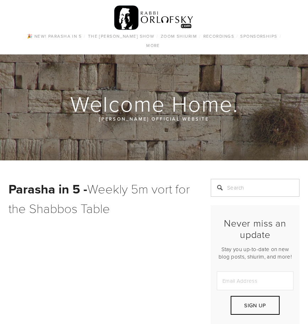 Image resolution: width=308 pixels, height=324 pixels. I want to click on a: Zoom Shiurim, so click(179, 36).